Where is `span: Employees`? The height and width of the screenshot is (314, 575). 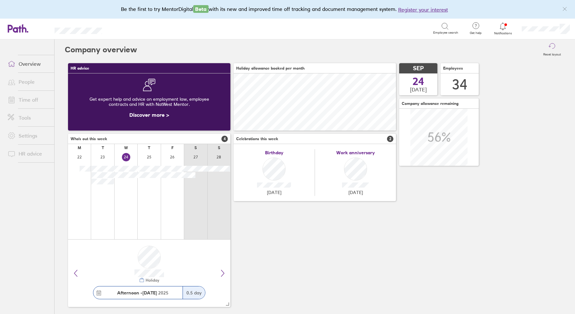
span: Employees is located at coordinates (453, 68).